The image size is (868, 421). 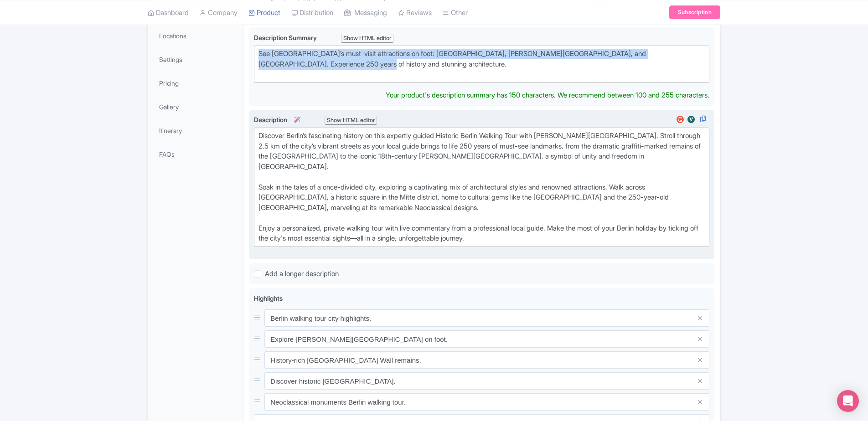 What do you see at coordinates (268, 298) in the screenshot?
I see `span: Highlights` at bounding box center [268, 298].